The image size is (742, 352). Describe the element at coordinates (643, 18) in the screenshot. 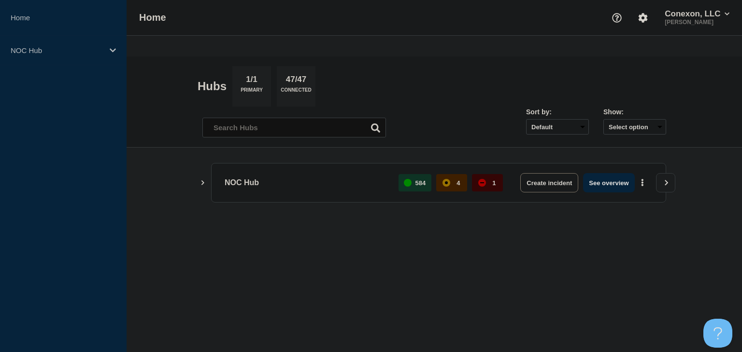

I see `button: Account settings` at that location.